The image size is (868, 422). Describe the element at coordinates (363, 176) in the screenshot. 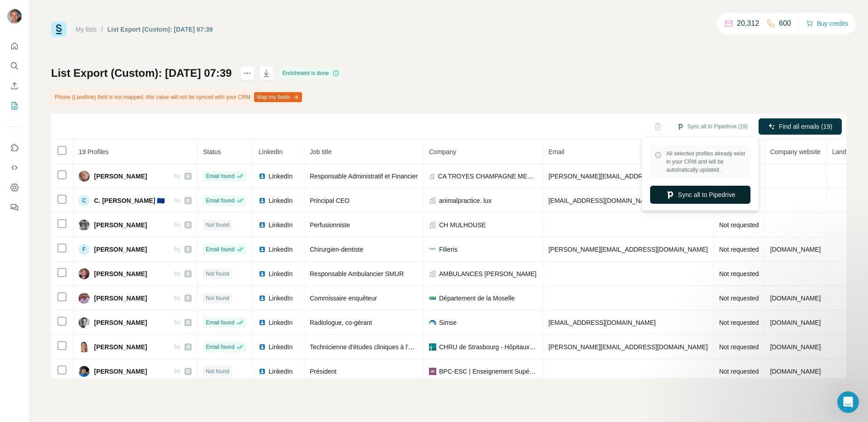

I see `span: Responsable Administratif et Financier` at that location.